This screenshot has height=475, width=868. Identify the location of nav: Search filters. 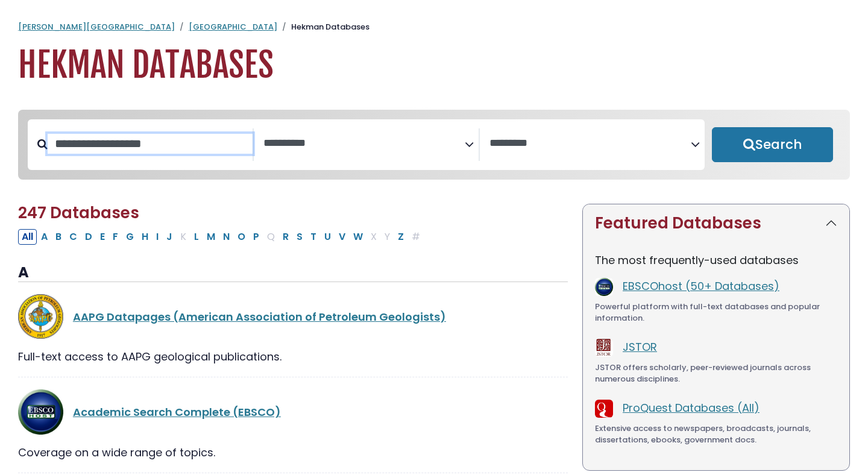
(434, 144).